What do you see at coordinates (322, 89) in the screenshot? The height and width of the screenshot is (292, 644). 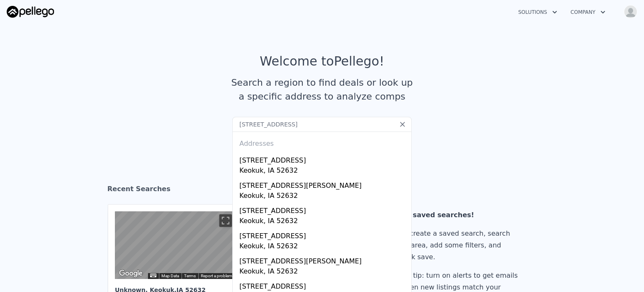 I see `div: Search a region to find deals or look up a specific address to analyze comps` at bounding box center [322, 89].